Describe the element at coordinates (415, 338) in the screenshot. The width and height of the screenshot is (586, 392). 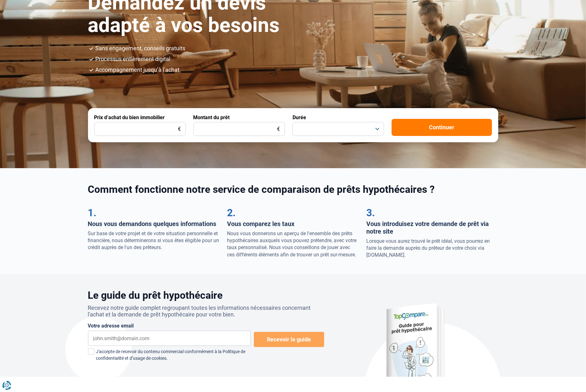
I see `img: Le guide du prêt hypothécaire` at that location.